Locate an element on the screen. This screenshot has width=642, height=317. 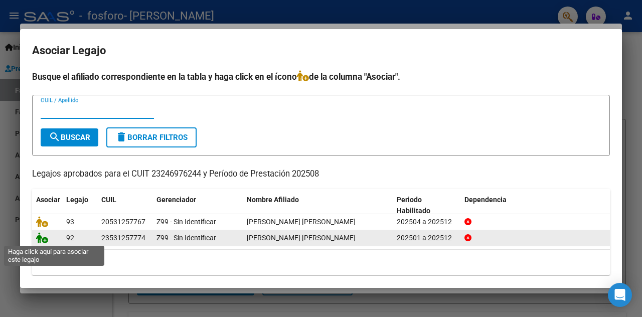
span: GARCIA YADIRA KIARA ADELE is located at coordinates (301, 238).